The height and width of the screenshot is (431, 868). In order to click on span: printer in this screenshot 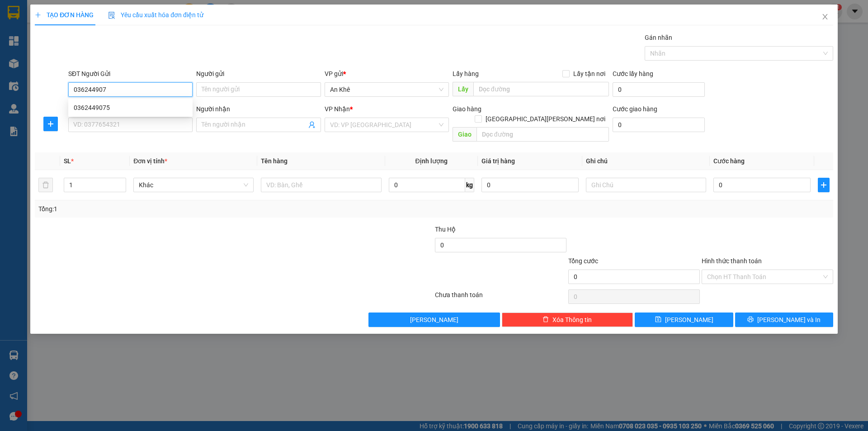, I will do `click(750, 320)`.